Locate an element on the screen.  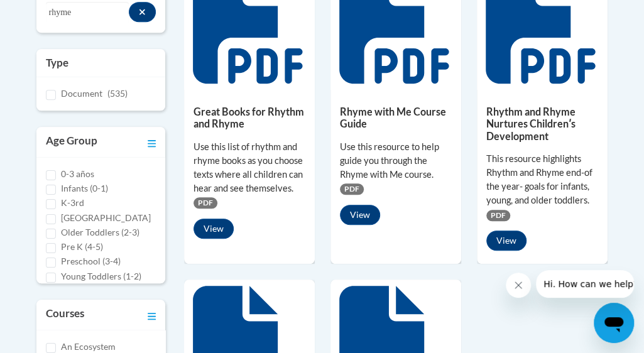
h3: Type is located at coordinates (101, 63).